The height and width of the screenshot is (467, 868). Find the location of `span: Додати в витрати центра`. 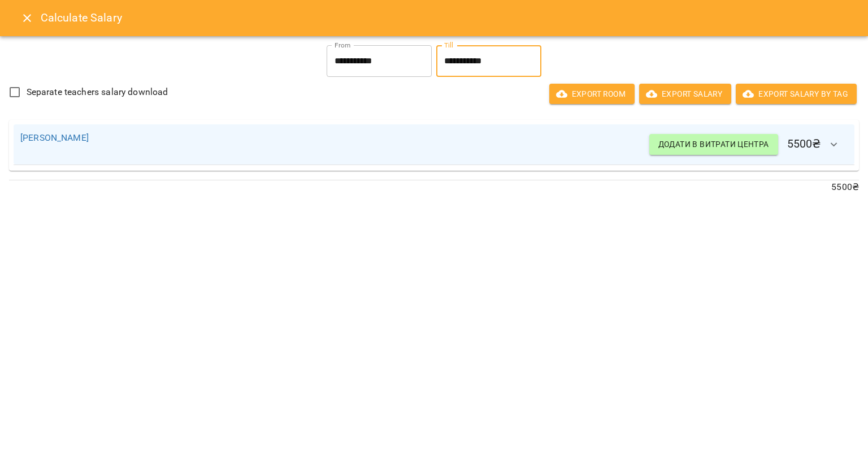

span: Додати в витрати центра is located at coordinates (713, 144).